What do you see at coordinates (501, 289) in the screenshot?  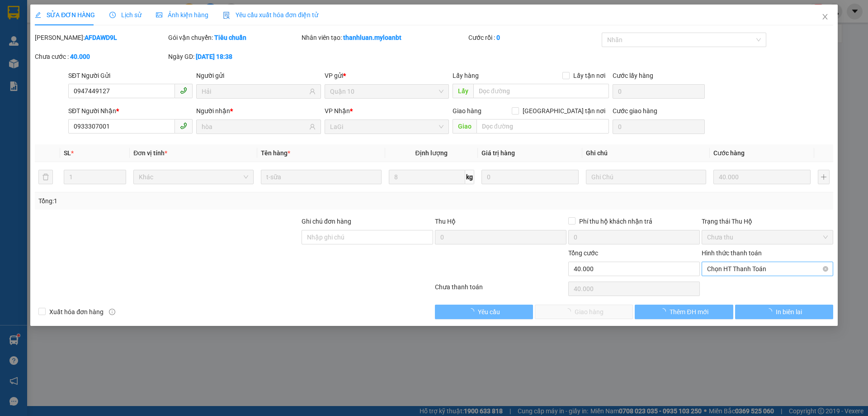 I see `div: Chưa thanh toán` at bounding box center [501, 289].